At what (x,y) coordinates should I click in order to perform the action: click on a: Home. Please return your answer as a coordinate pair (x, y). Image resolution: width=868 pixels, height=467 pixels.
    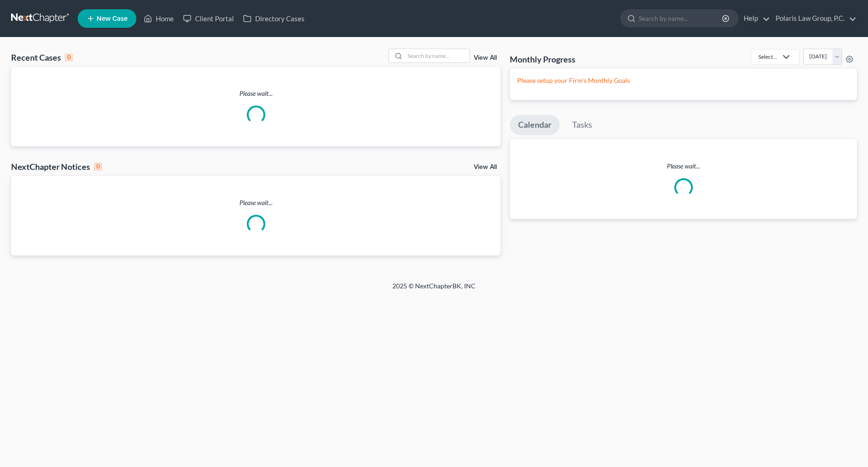
    Looking at the image, I should click on (159, 18).